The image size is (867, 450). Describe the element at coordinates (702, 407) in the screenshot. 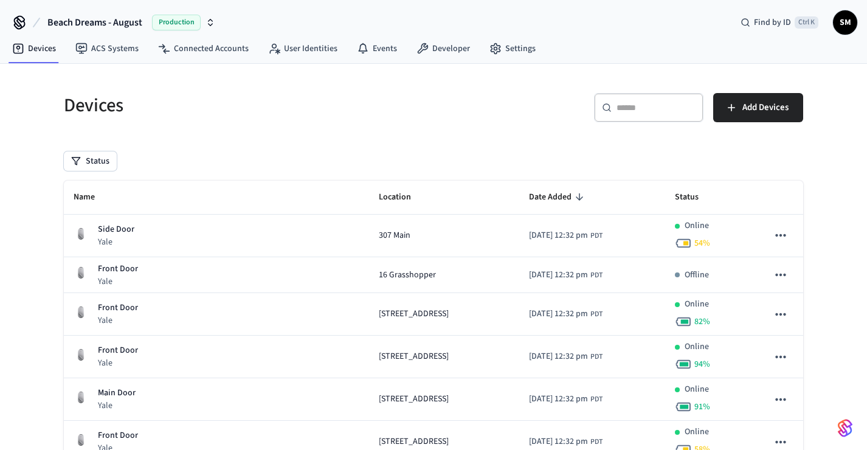

I see `span: 91 %` at that location.